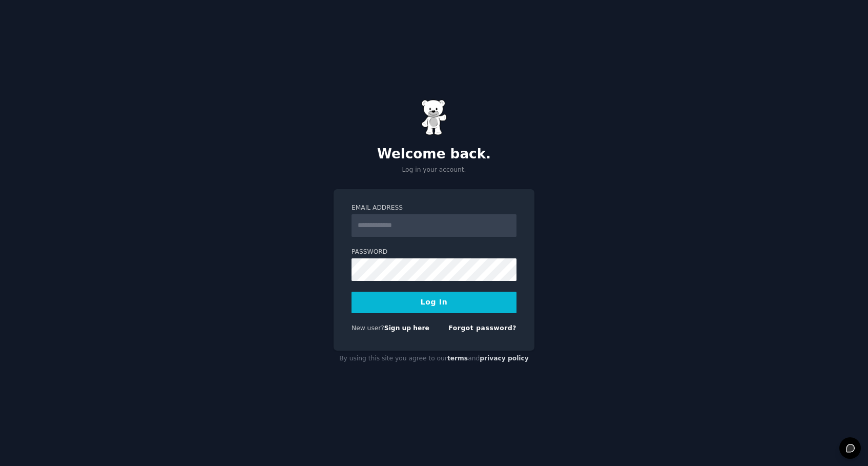 The image size is (868, 466). I want to click on a: Forgot password?, so click(482, 328).